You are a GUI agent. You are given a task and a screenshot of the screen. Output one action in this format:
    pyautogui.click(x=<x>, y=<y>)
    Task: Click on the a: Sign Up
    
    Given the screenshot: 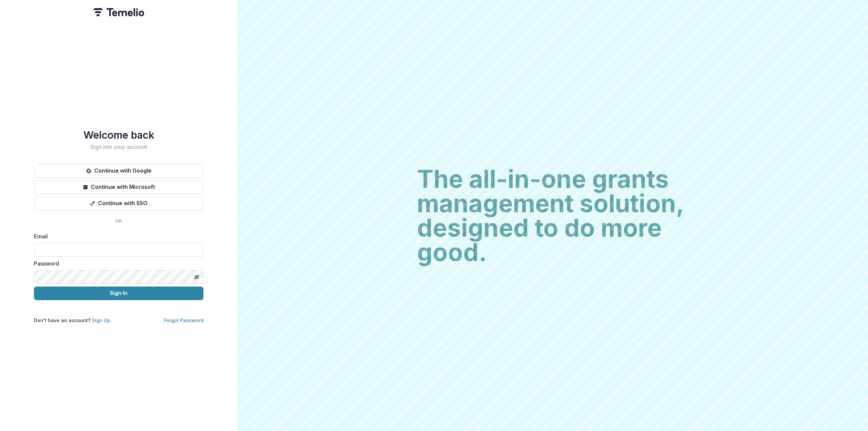 What is the action you would take?
    pyautogui.click(x=101, y=320)
    